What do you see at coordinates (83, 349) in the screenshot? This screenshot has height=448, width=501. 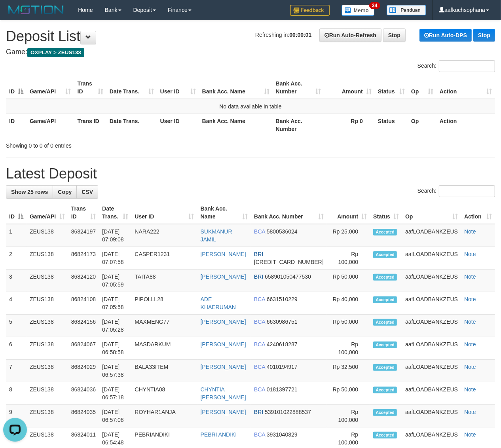 I see `td: 86824067` at bounding box center [83, 349].